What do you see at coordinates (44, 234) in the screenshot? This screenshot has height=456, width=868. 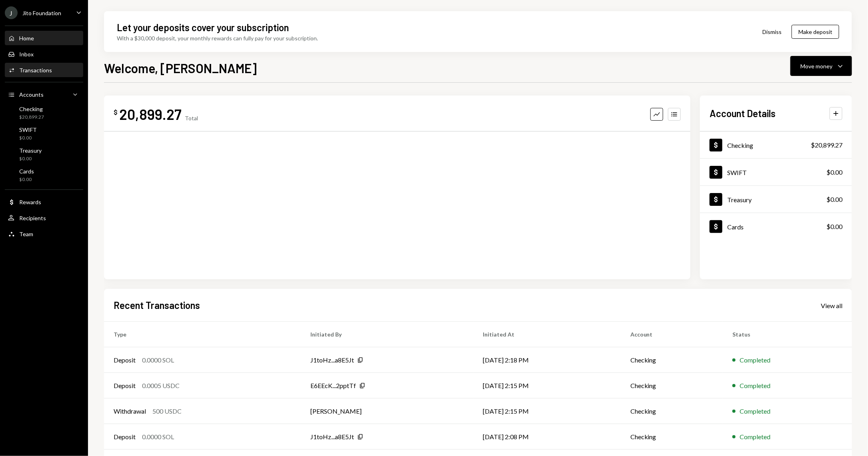 I see `a: Team` at bounding box center [44, 234].